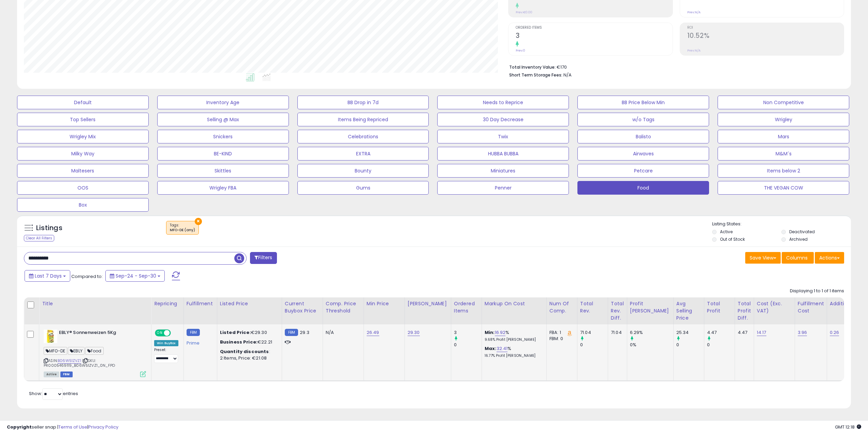  Describe the element at coordinates (384, 303) in the screenshot. I see `div: Min Price` at that location.